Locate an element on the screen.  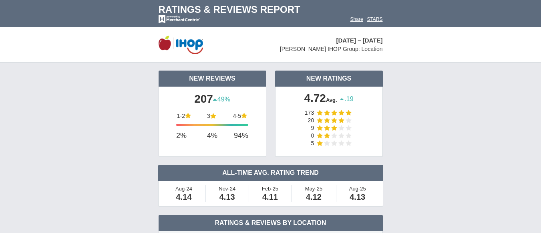
td: New Ratings is located at coordinates (329, 79).